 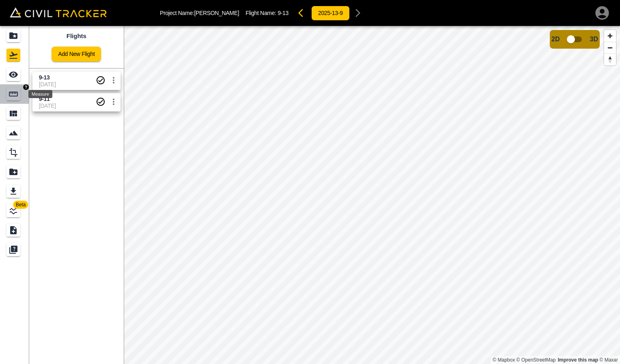 I want to click on a: Map feedback, so click(x=577, y=360).